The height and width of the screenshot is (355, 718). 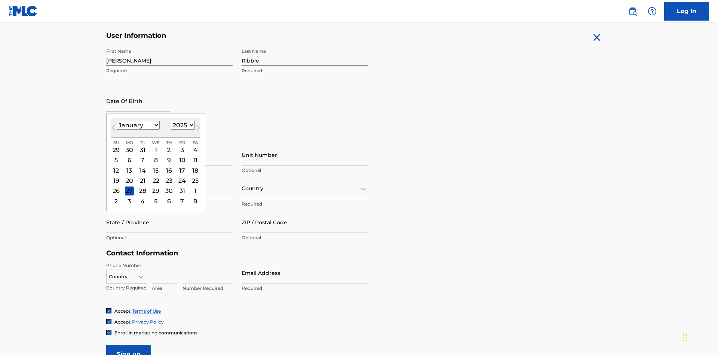 I want to click on div: Choose Monday, December 30th, 2024, so click(x=129, y=150).